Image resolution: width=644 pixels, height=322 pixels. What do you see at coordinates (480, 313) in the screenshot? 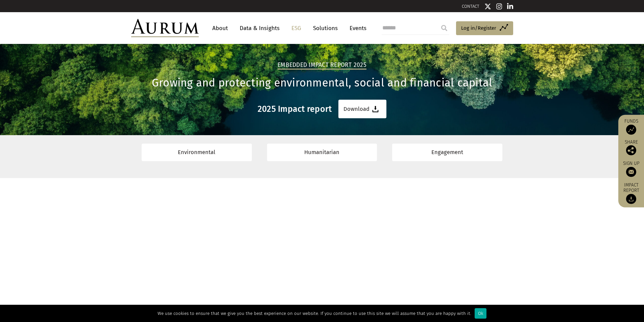
I see `div: Ok` at bounding box center [480, 313].